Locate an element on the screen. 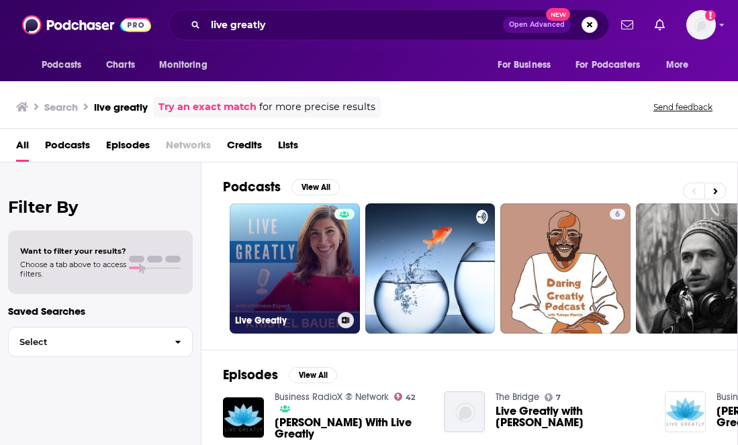 The height and width of the screenshot is (445, 738). span: 42 is located at coordinates (410, 398).